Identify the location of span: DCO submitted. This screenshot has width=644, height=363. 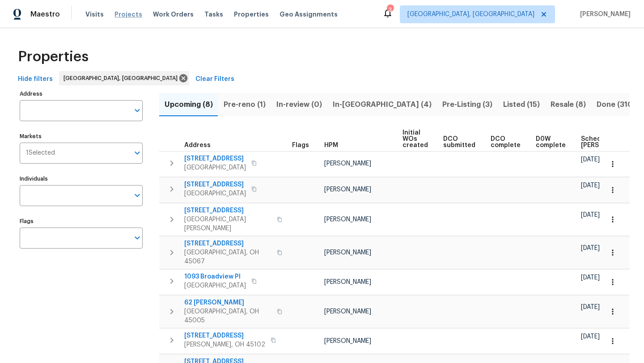
(460, 142).